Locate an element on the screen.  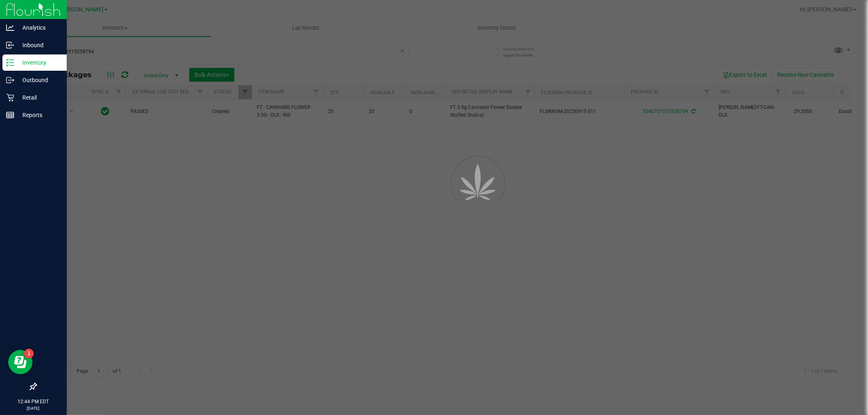
inline-svg: Outbound is located at coordinates (10, 80).